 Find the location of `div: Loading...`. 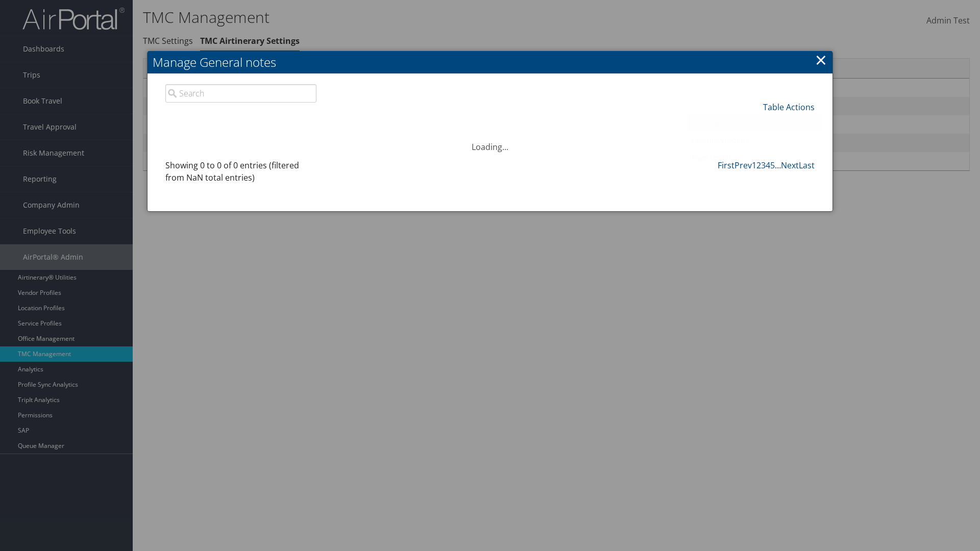

div: Loading... is located at coordinates (490, 141).